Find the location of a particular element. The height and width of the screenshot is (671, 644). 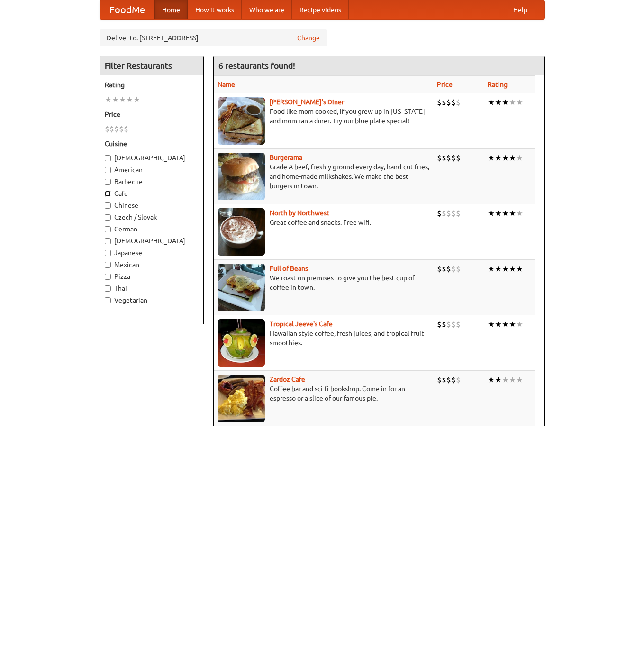

img: burgerama.jpg is located at coordinates (241, 176).